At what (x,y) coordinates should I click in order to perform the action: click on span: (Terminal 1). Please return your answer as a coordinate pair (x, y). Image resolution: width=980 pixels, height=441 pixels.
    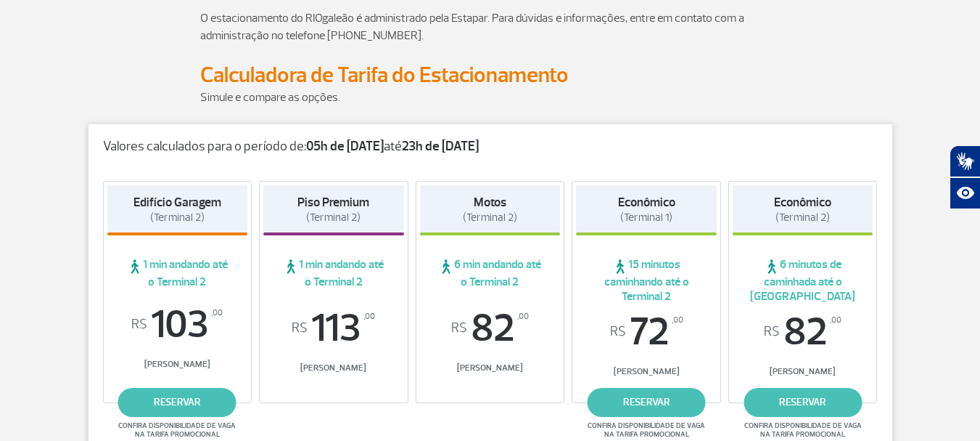
    Looking at the image, I should click on (647, 217).